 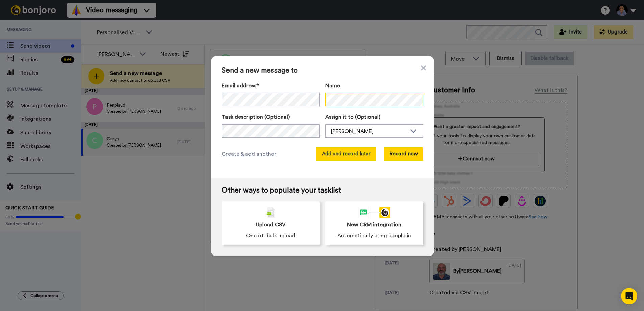 I want to click on span: Send a new message to, so click(x=323, y=71).